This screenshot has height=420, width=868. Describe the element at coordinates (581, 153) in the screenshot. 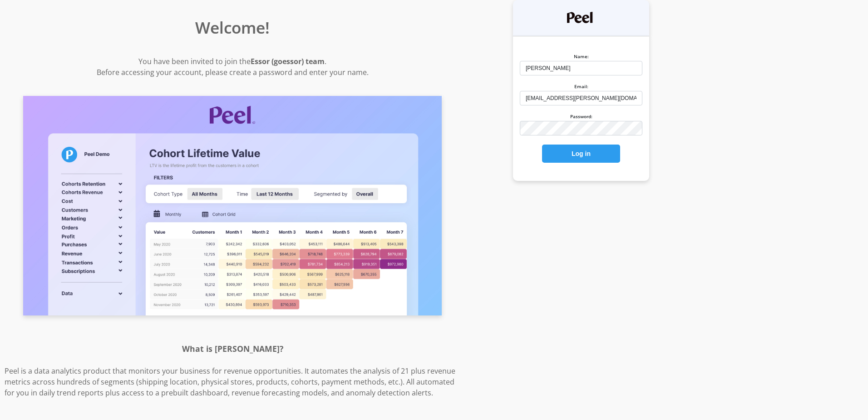

I see `button: Log in` at that location.